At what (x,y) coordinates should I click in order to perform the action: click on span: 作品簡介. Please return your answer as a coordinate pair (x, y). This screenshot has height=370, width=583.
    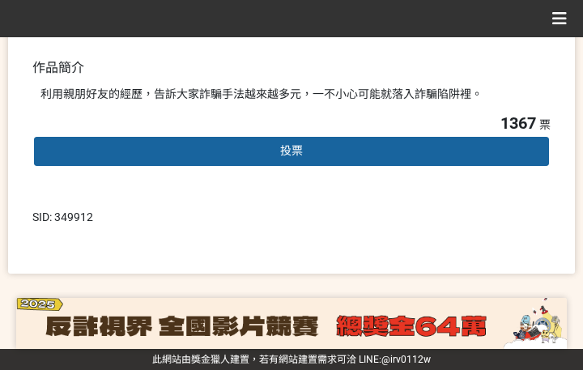
    Looking at the image, I should click on (58, 67).